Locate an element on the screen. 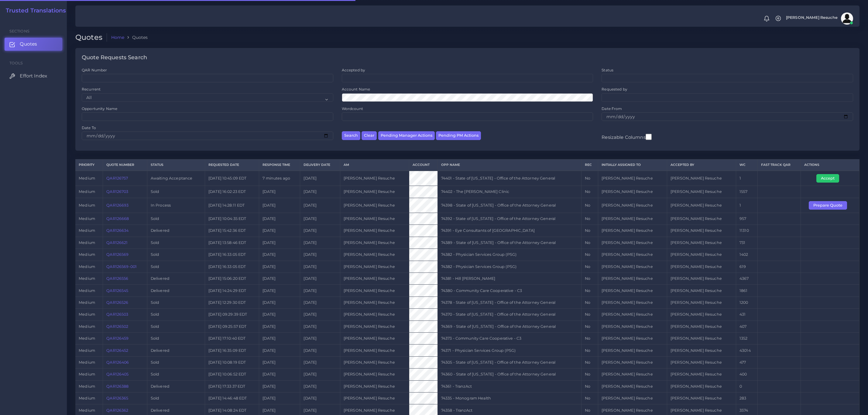  th: WC is located at coordinates (747, 165).